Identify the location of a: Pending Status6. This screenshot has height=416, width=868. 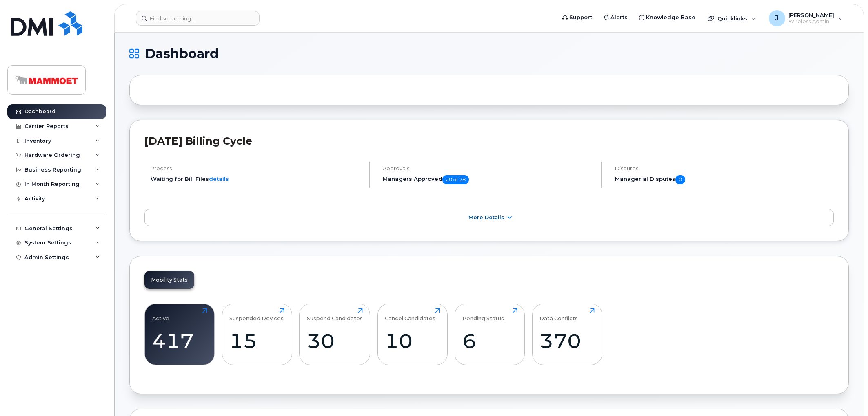
(490, 334).